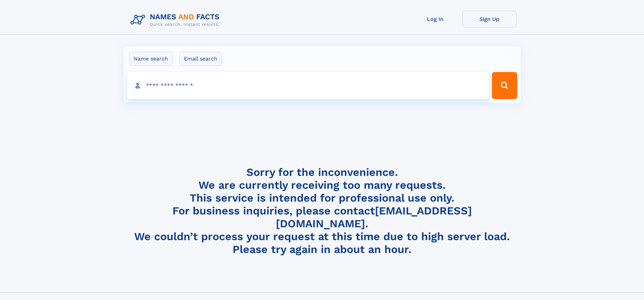  I want to click on a: Log In, so click(436, 19).